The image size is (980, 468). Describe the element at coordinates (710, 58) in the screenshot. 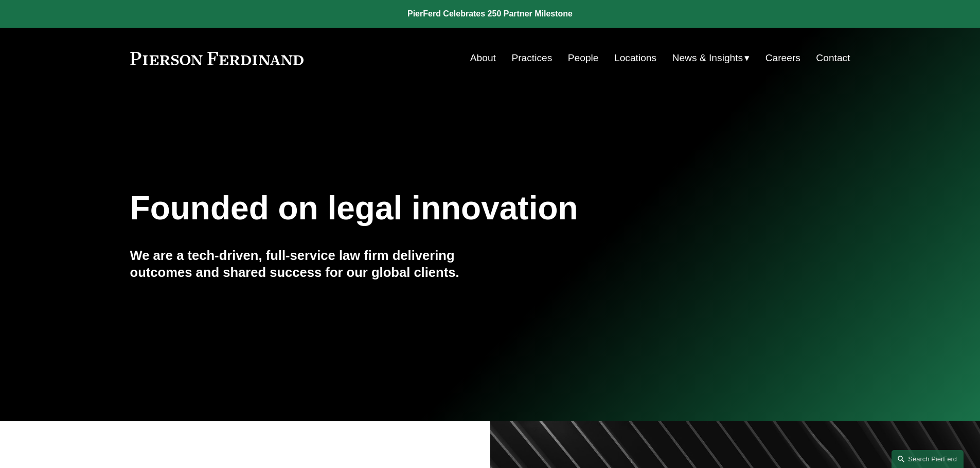

I see `a: folder dropdown` at that location.